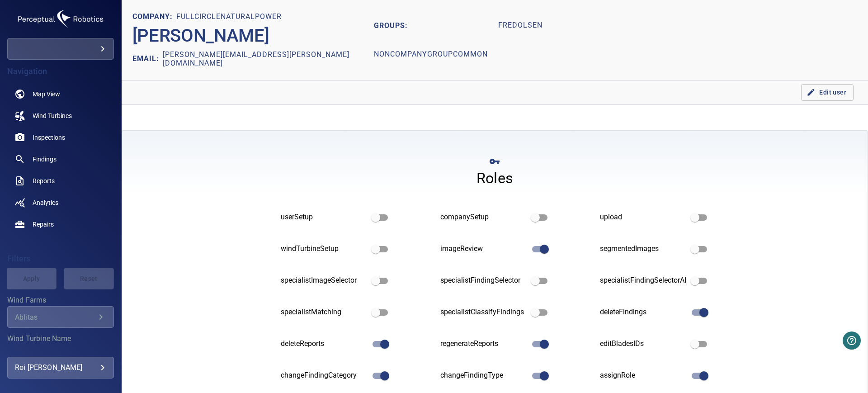 This screenshot has width=868, height=393. I want to click on a: reports noActive, so click(61, 181).